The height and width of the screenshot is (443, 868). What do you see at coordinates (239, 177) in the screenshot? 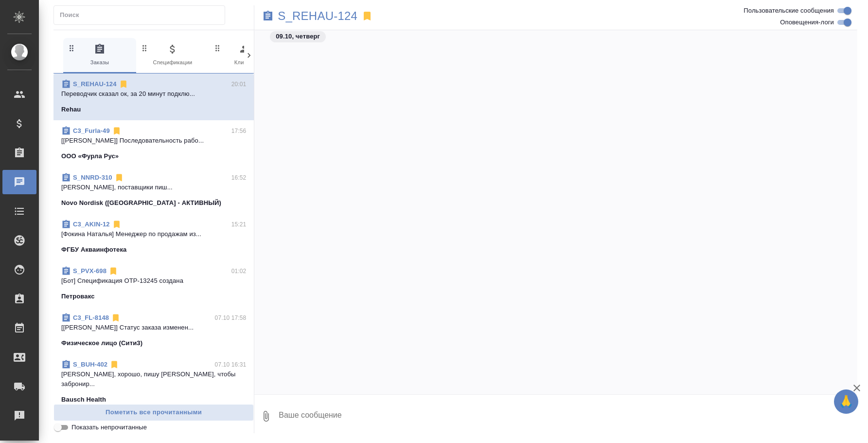
I see `p: 16:52` at bounding box center [239, 177].